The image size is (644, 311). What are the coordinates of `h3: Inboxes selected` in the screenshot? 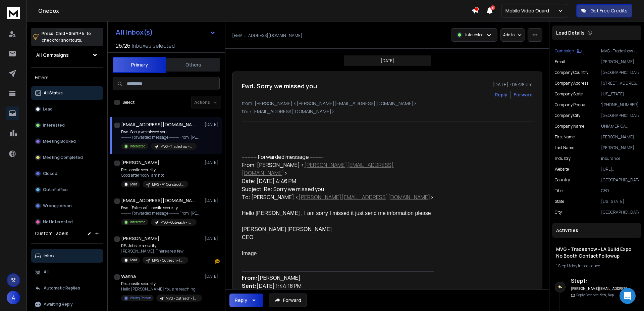 It's located at (153, 46).